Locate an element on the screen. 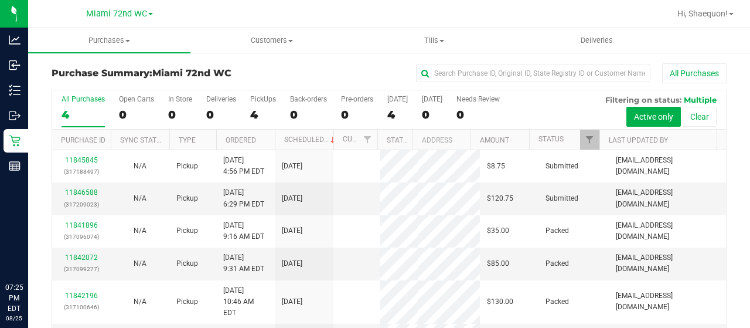 The width and height of the screenshot is (750, 328). inline-svg: Inventory is located at coordinates (15, 90).